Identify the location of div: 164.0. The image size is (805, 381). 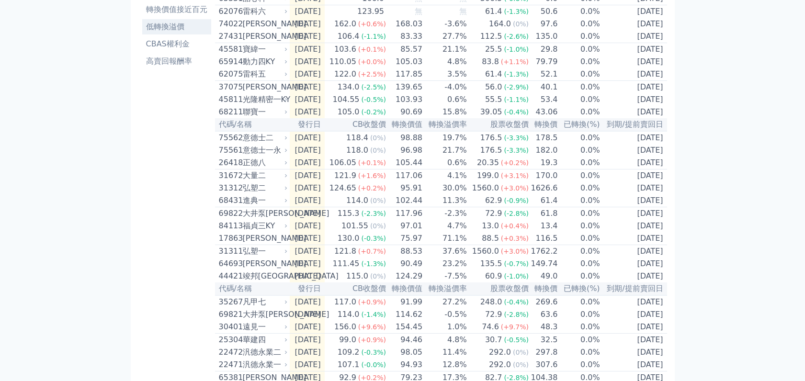
(500, 24).